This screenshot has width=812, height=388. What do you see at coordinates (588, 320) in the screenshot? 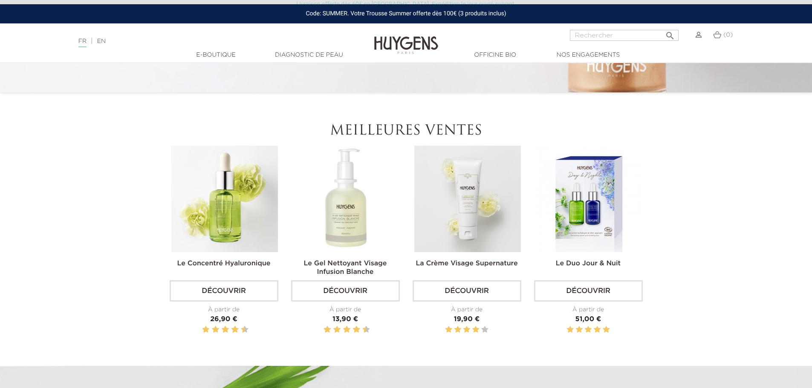
I see `span: 51,00 €` at bounding box center [588, 320].